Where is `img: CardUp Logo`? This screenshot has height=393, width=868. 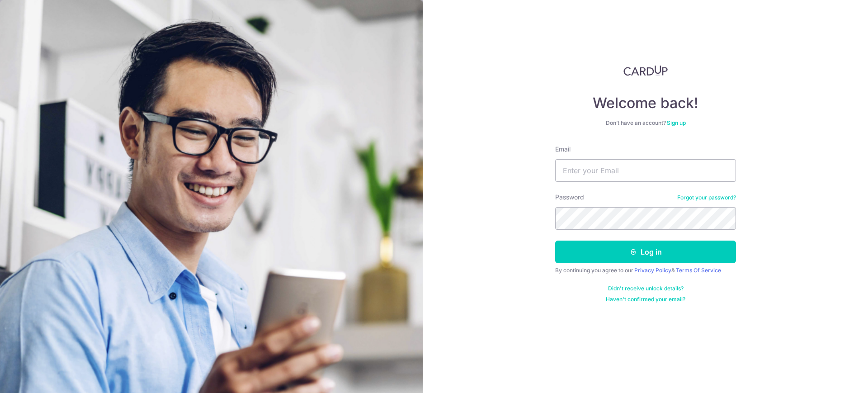
img: CardUp Logo is located at coordinates (645, 70).